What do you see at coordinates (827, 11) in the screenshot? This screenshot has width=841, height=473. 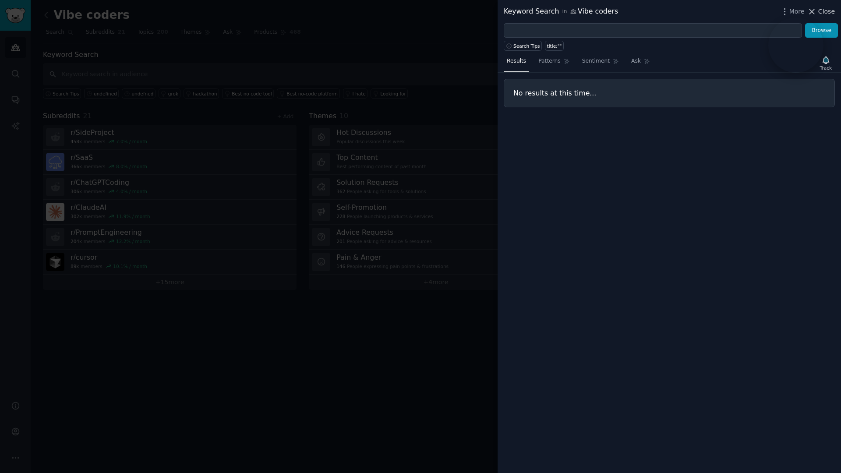 I see `span: Close` at bounding box center [827, 11].